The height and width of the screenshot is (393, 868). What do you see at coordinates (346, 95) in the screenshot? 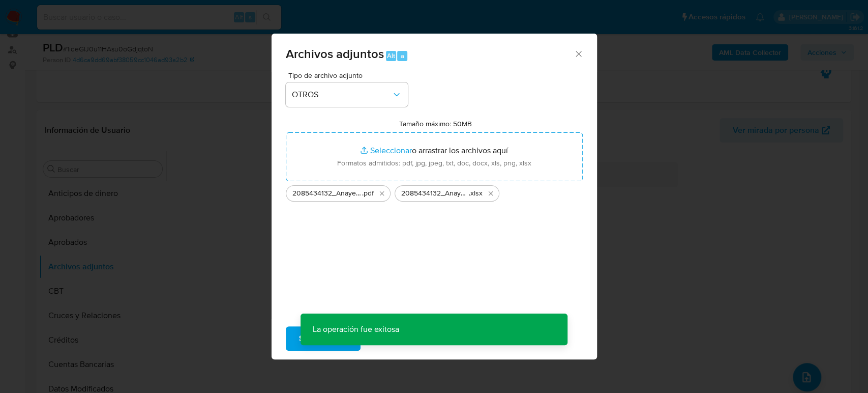
I see `button: OTROS` at bounding box center [346, 95].